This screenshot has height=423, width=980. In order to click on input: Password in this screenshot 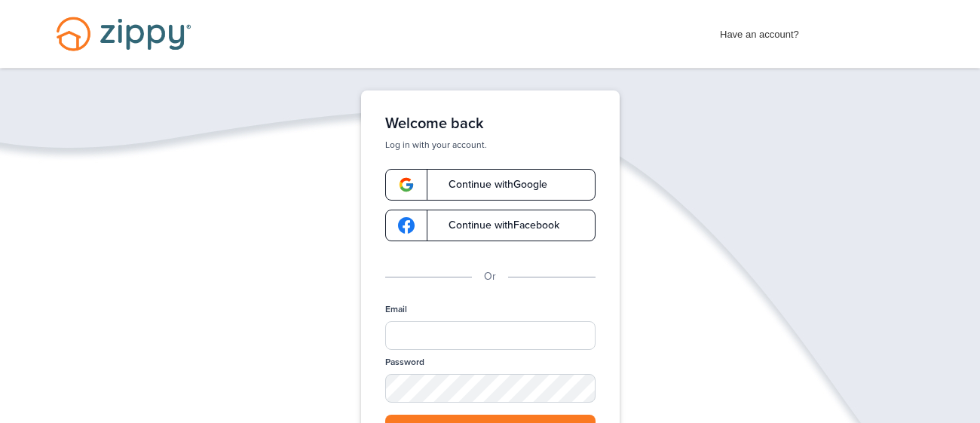, I will do `click(490, 388)`.